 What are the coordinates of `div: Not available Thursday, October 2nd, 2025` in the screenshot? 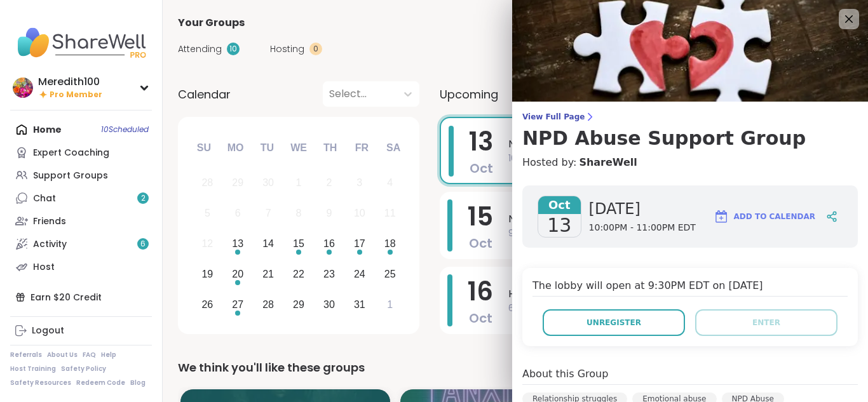 It's located at (330, 183).